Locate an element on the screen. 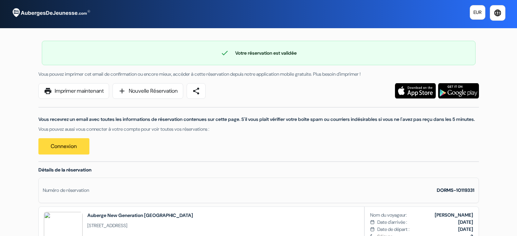 The image size is (517, 236). strong: DORMS-10119331 is located at coordinates (455, 190).